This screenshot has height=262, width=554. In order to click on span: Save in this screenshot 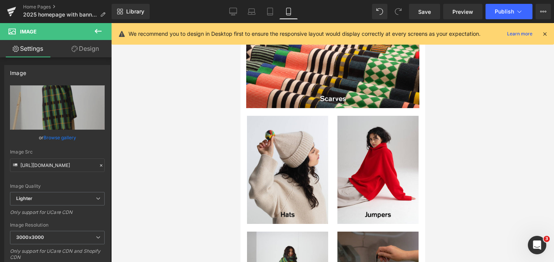, I will do `click(424, 12)`.